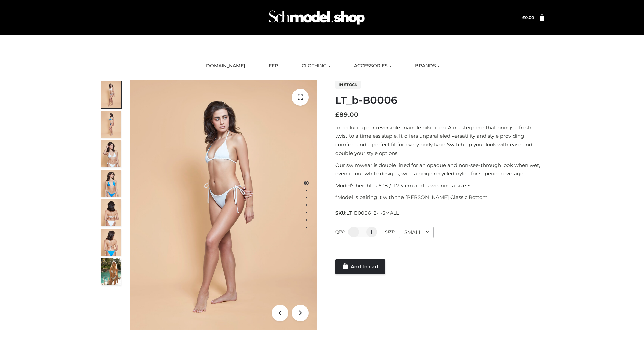 The width and height of the screenshot is (644, 362). What do you see at coordinates (440, 169) in the screenshot?
I see `p: Our swimwear is double lined for an opaque and non-see-through look when wet, even in our white d...` at bounding box center [440, 169].